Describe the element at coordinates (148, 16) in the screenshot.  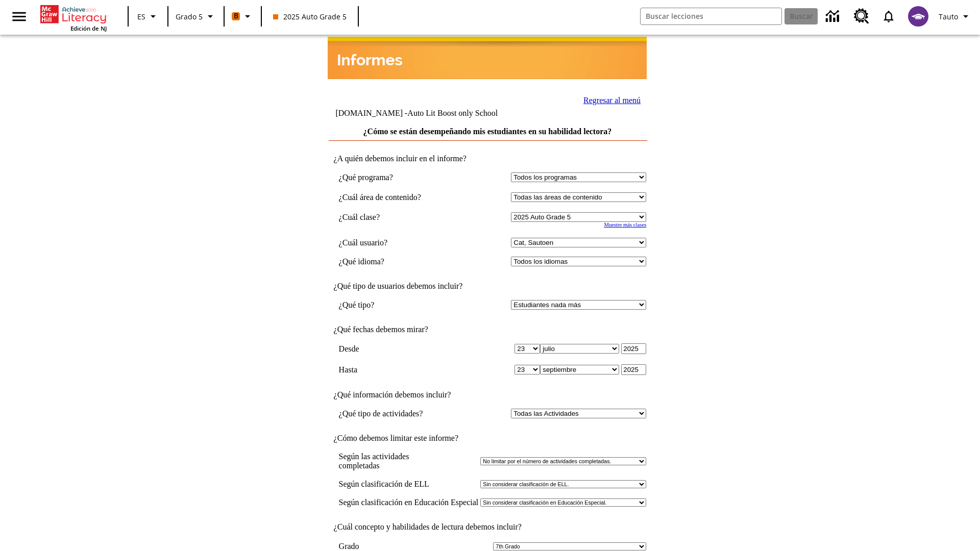
I see `button: Lenguaje: ES, Selecciona un idioma` at that location.